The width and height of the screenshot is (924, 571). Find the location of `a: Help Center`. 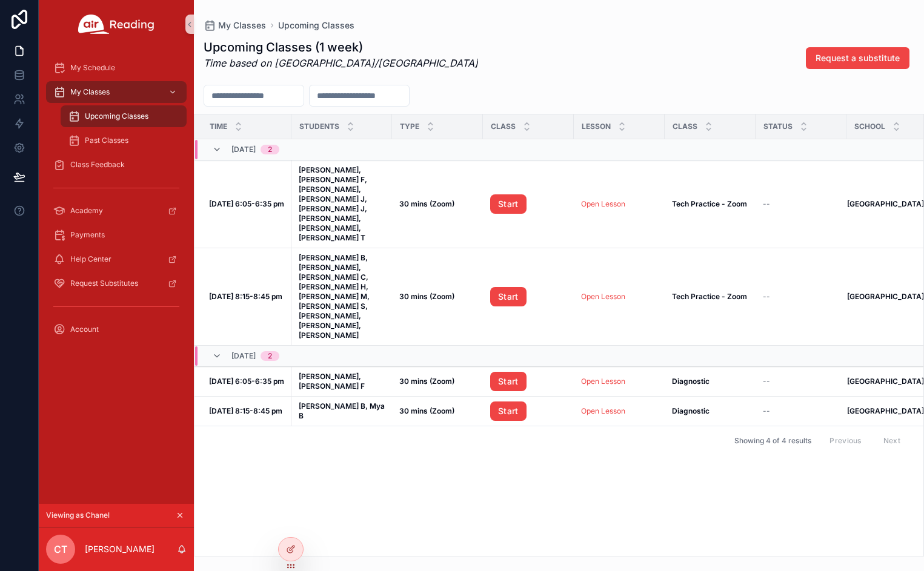

a: Help Center is located at coordinates (116, 259).